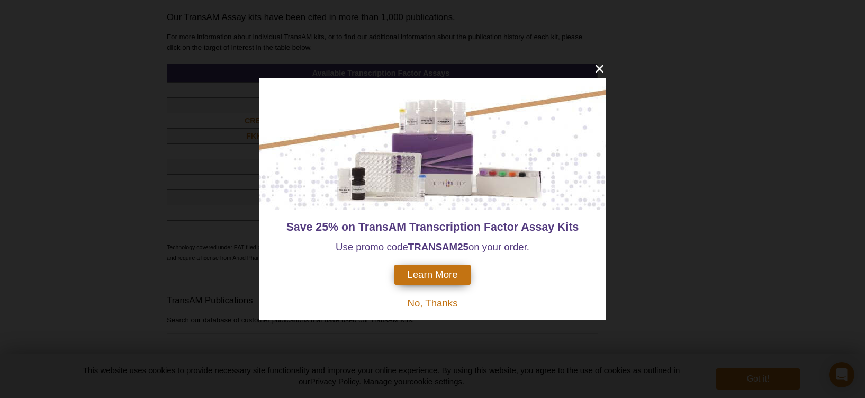 The image size is (865, 398). Describe the element at coordinates (432, 247) in the screenshot. I see `span: Use promo code on your order.` at that location.